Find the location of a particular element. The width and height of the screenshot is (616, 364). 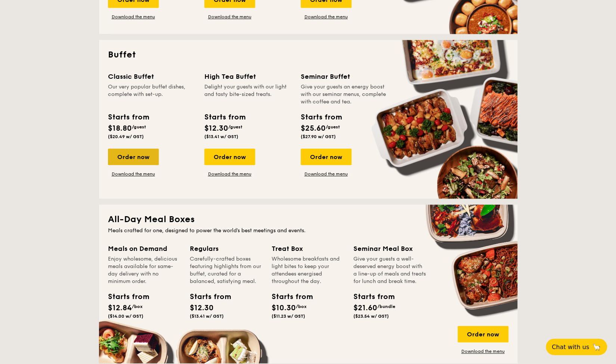

span: ($23.54 w/ GST) is located at coordinates (370, 316).